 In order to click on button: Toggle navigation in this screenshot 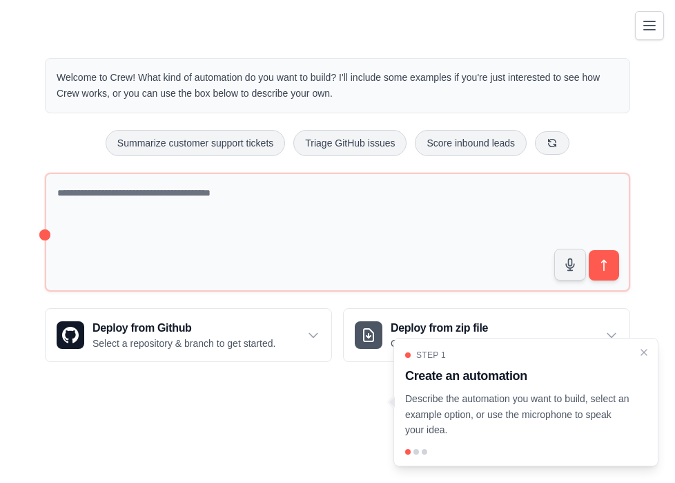, I will do `click(650, 26)`.